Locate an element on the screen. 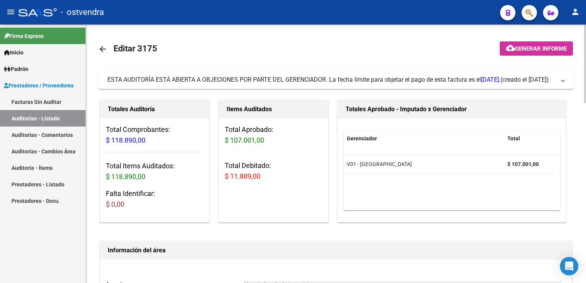  span: Prestadores / Proveedores is located at coordinates (39, 86).